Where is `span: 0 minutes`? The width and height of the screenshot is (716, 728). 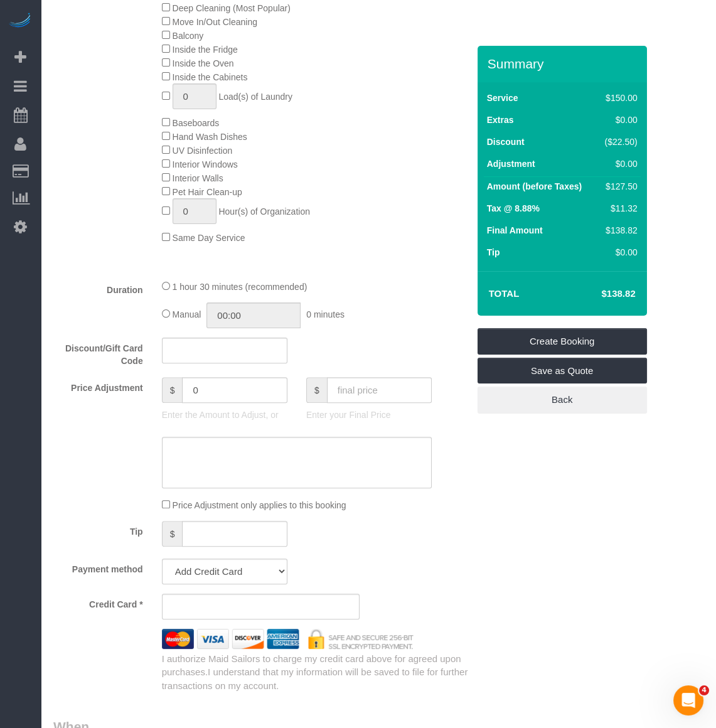
span: 0 minutes is located at coordinates (325, 315).